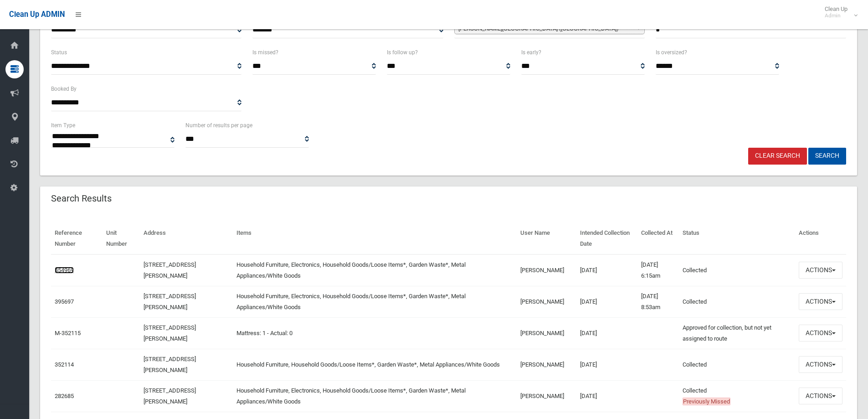 This screenshot has width=868, height=419. I want to click on th: Actions, so click(821, 239).